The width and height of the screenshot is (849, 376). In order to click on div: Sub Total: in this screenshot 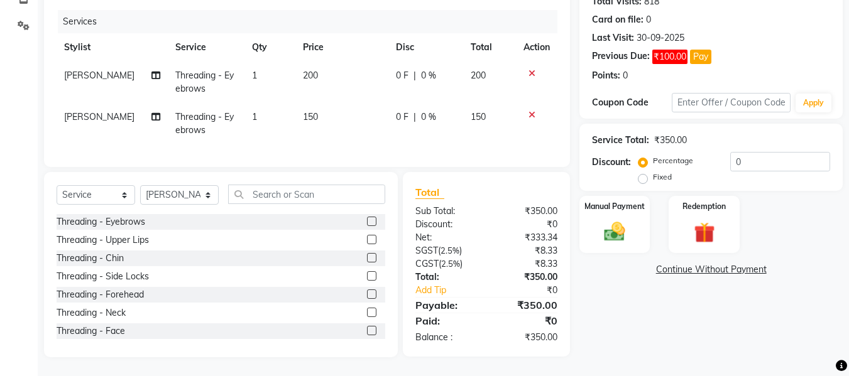, I will do `click(446, 211)`.